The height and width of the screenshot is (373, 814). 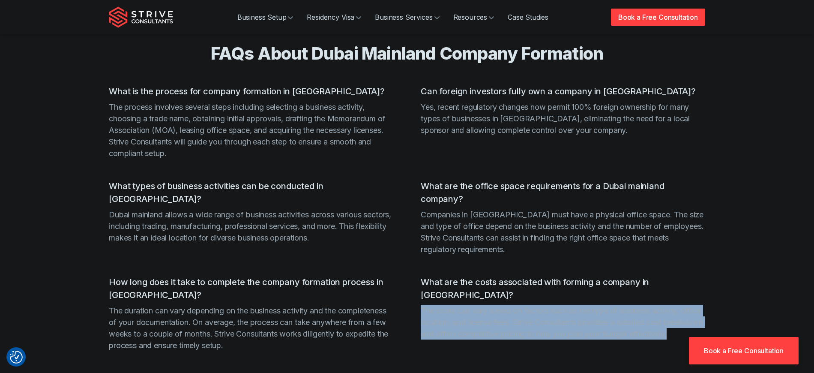 I want to click on p: The duration can vary depending on the business activity and the completeness of your documentati..., so click(x=251, y=328).